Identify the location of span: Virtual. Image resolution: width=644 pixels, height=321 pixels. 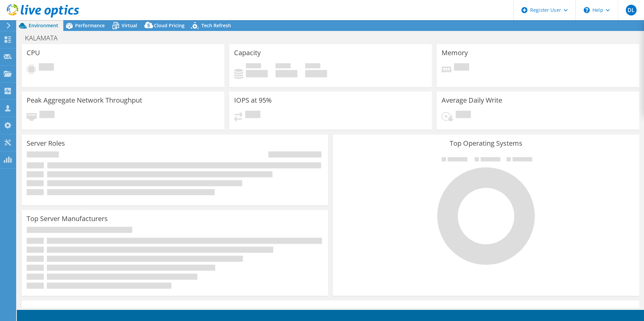
(129, 25).